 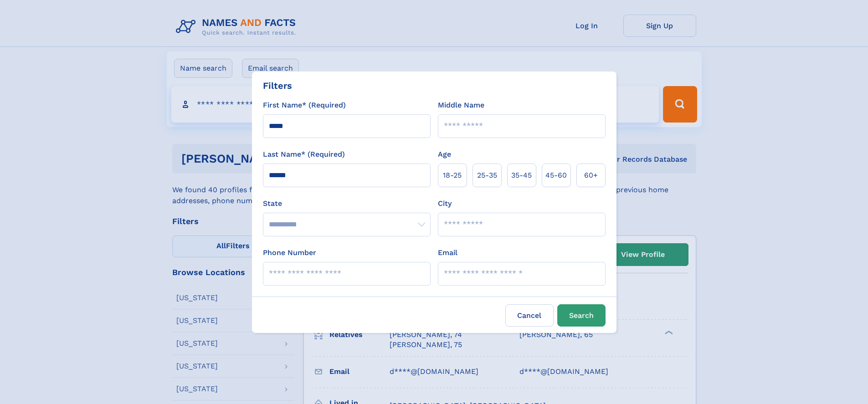 I want to click on span: 35‑45, so click(x=521, y=176).